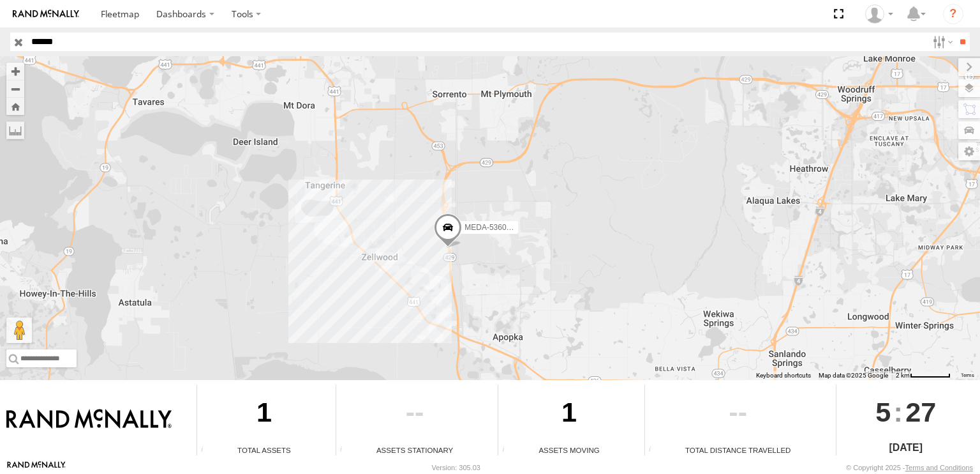 The width and height of the screenshot is (980, 474). What do you see at coordinates (921, 412) in the screenshot?
I see `span: 27` at bounding box center [921, 412].